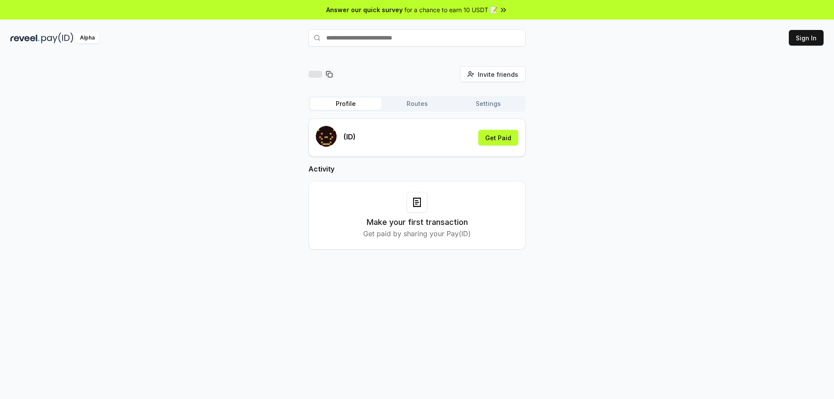  Describe the element at coordinates (488, 104) in the screenshot. I see `button: Settings` at that location.